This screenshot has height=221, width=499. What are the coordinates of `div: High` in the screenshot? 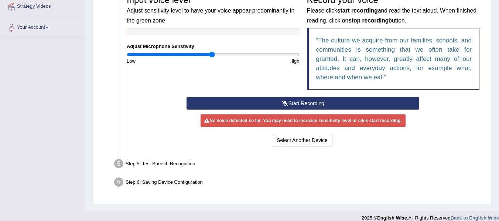 It's located at (258, 61).